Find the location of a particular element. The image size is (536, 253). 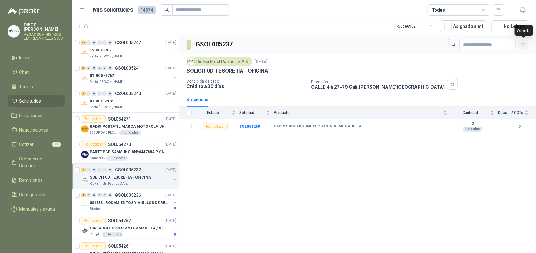

p: Crédito a 30 días is located at coordinates (246, 86).